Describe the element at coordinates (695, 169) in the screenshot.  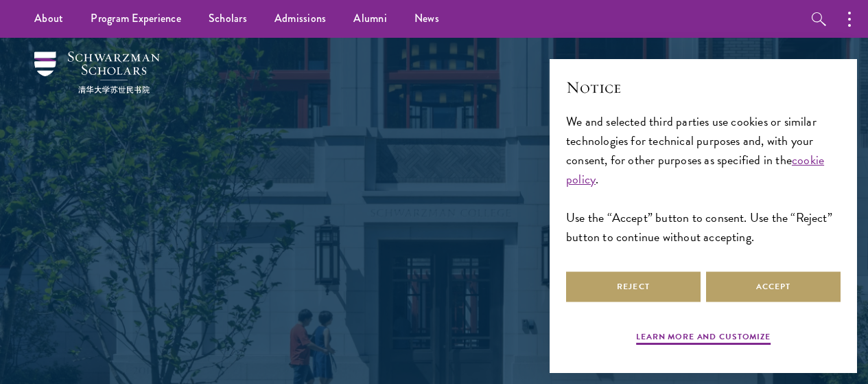
I see `a: cookie policy` at that location.